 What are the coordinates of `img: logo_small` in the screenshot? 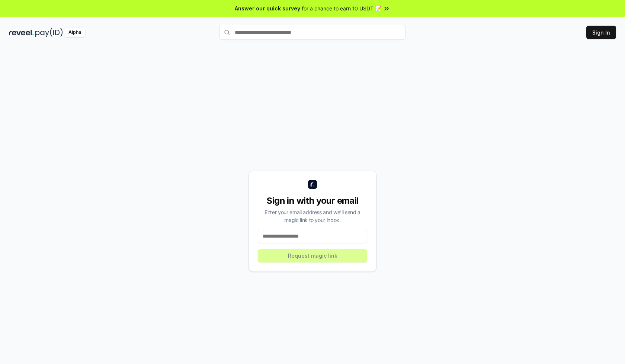 It's located at (312, 184).